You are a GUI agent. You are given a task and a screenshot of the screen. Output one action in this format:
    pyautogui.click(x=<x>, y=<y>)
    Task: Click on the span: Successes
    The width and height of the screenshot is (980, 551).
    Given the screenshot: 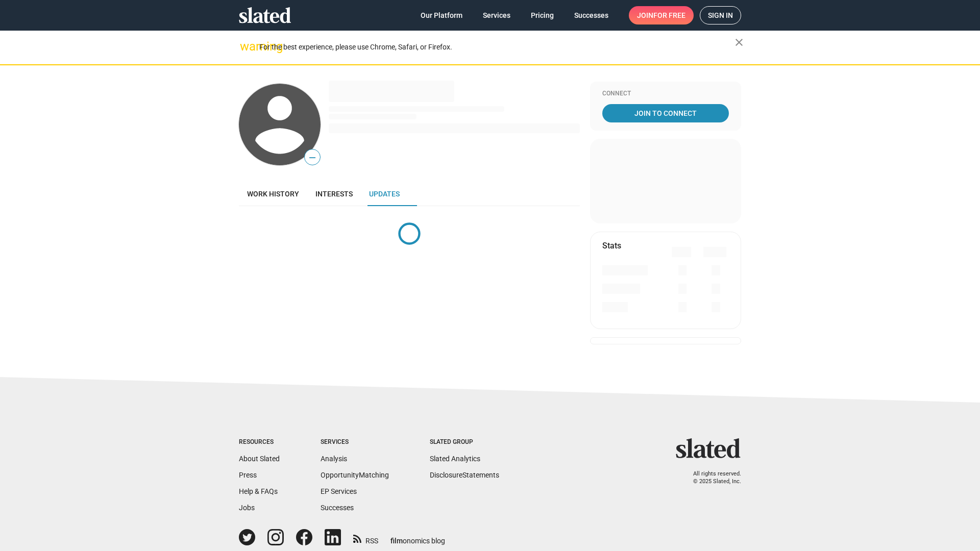 What is the action you would take?
    pyautogui.click(x=591, y=15)
    